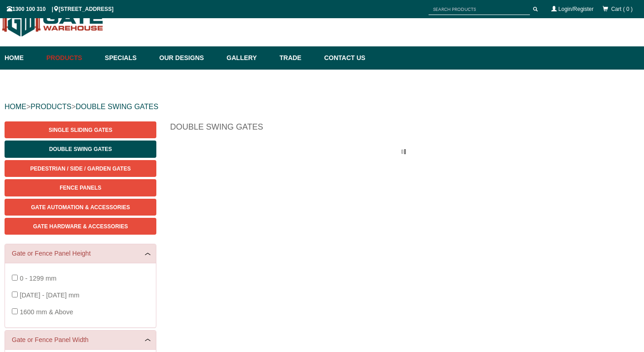 This screenshot has width=644, height=352. What do you see at coordinates (297, 58) in the screenshot?
I see `a: Trade` at bounding box center [297, 58].